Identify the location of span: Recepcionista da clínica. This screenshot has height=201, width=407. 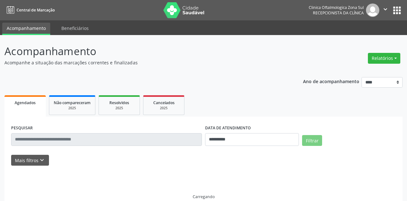
(339, 13).